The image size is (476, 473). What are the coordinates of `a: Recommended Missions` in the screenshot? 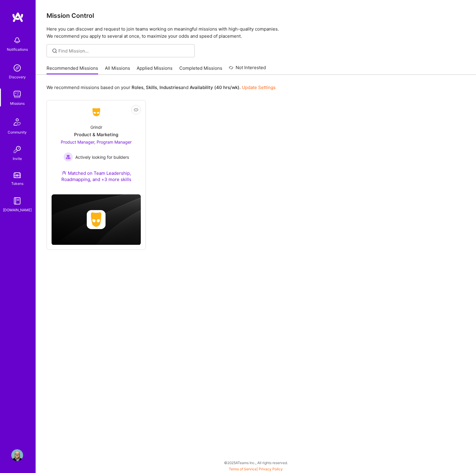 It's located at (72, 70).